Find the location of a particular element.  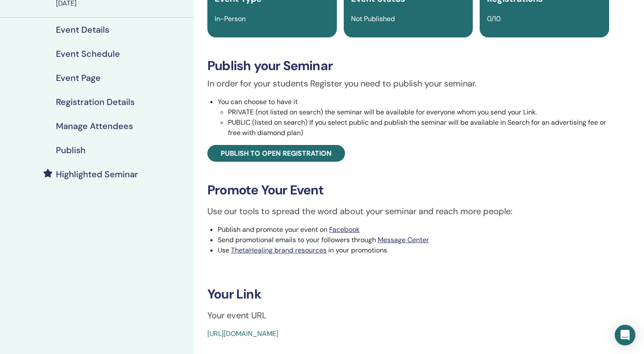

li: PUBLIC (listed on search) If you select public and publish the seminar will be available in Searc... is located at coordinates (419, 128).